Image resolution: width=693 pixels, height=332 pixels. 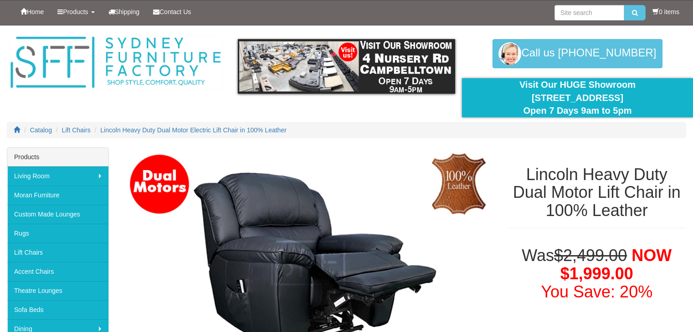 What do you see at coordinates (172, 12) in the screenshot?
I see `a: Contact Us` at bounding box center [172, 12].